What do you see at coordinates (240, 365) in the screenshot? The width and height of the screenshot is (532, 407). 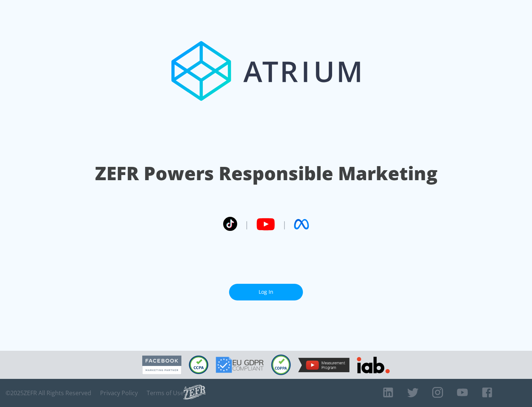 I see `img: GDPR Compliant` at bounding box center [240, 365].